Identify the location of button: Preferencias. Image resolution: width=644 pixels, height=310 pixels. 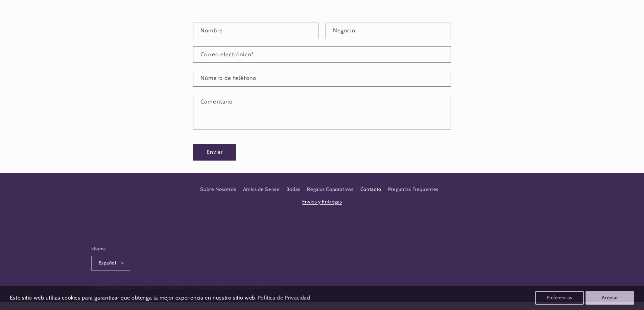
(560, 298).